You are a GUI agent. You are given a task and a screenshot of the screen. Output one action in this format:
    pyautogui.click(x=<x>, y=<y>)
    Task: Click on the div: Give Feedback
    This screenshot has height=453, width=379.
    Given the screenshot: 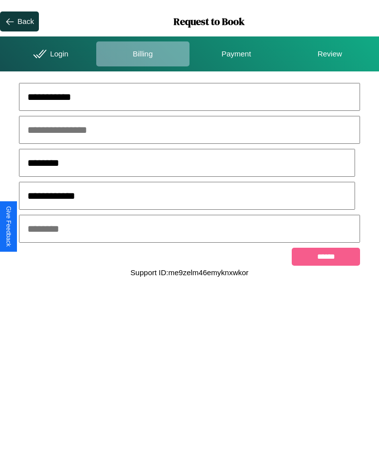 What is the action you would take?
    pyautogui.click(x=8, y=226)
    